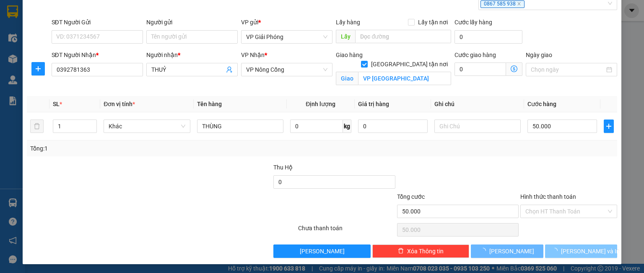  Describe the element at coordinates (541, 104) in the screenshot. I see `span: Cước hàng` at that location.